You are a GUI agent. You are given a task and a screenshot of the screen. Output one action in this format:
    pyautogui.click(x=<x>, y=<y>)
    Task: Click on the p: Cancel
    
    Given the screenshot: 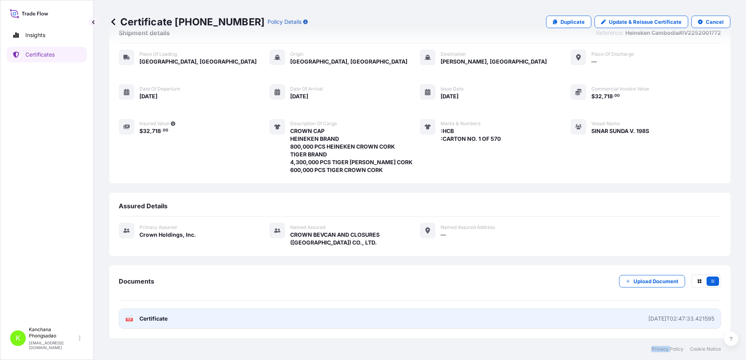 What is the action you would take?
    pyautogui.click(x=715, y=22)
    